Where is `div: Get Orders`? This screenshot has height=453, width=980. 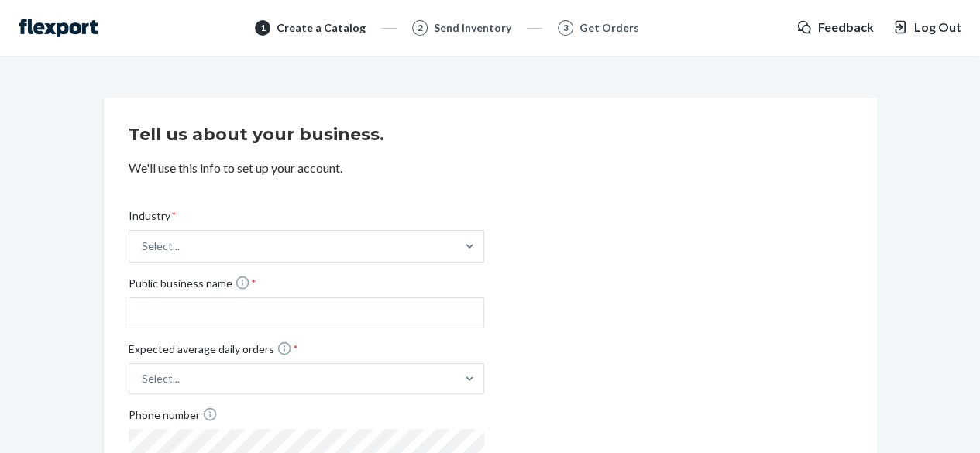 div: Get Orders is located at coordinates (609, 28).